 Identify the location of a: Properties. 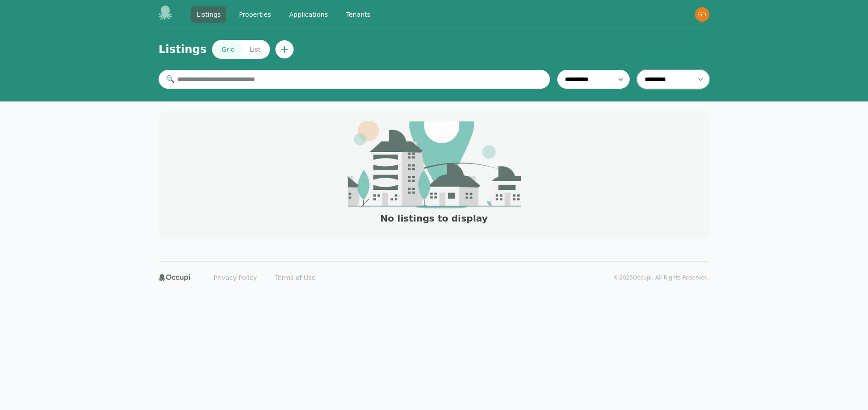
(255, 15).